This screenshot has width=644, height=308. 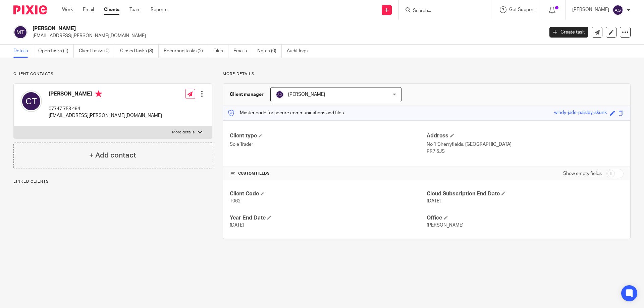 I want to click on a: Create task, so click(x=569, y=32).